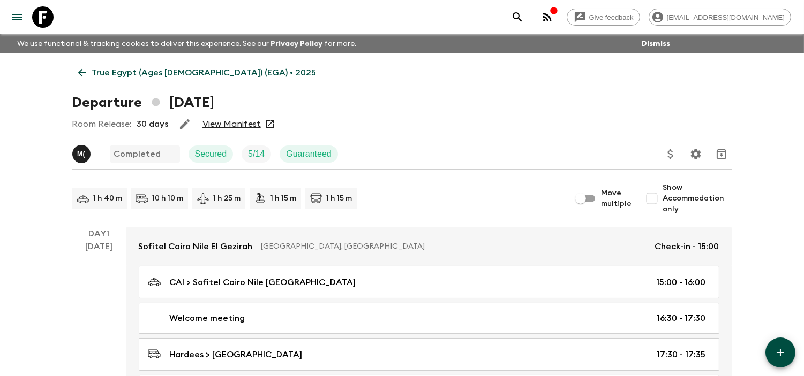 The width and height of the screenshot is (804, 376). What do you see at coordinates (681, 283) in the screenshot?
I see `p: 15:00 - 16:00` at bounding box center [681, 283].